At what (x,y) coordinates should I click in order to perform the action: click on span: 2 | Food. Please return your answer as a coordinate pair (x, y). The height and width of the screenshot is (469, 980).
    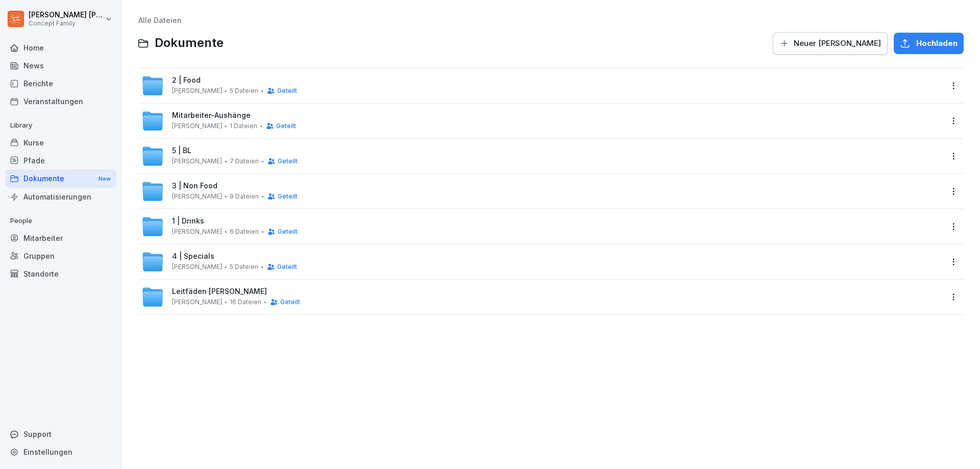
    Looking at the image, I should click on (186, 80).